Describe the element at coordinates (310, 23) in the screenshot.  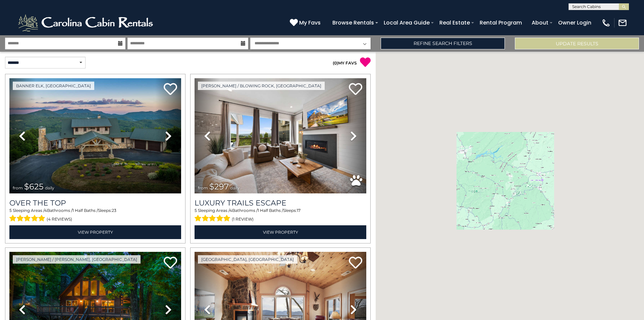
I see `span: My Favs` at that location.